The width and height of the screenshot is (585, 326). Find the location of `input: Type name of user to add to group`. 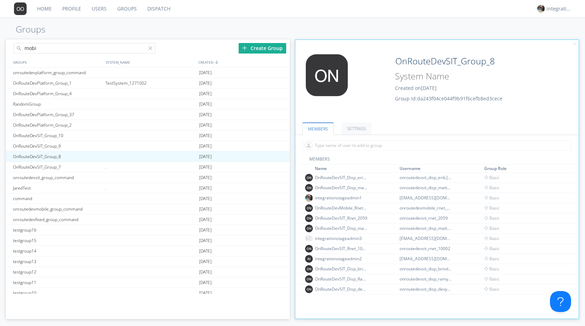

input: Type name of user to add to group is located at coordinates (437, 146).